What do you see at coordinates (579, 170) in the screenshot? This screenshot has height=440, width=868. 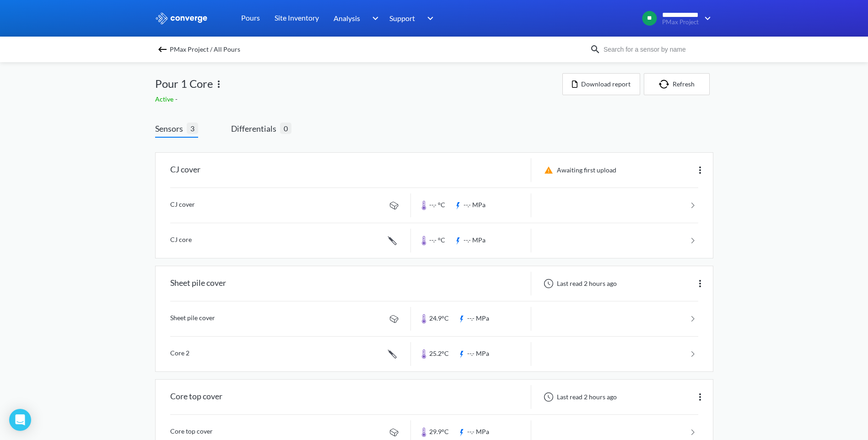 I see `div: Awaiting first upload` at bounding box center [579, 170].